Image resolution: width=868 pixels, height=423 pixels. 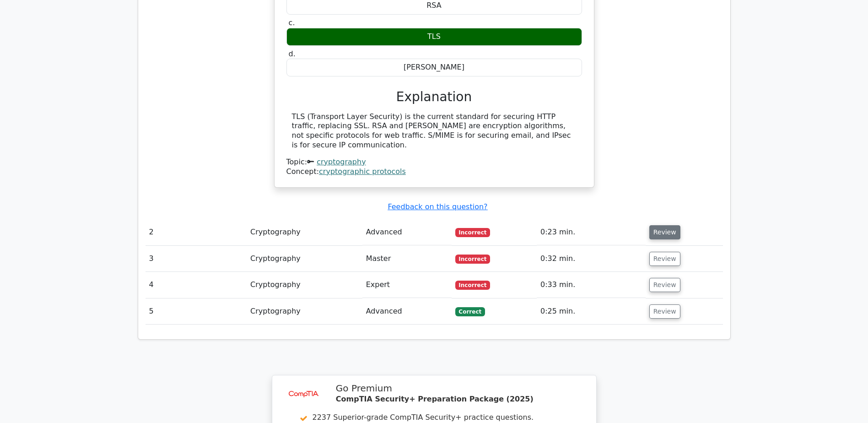 I want to click on div: TLS, so click(x=434, y=36).